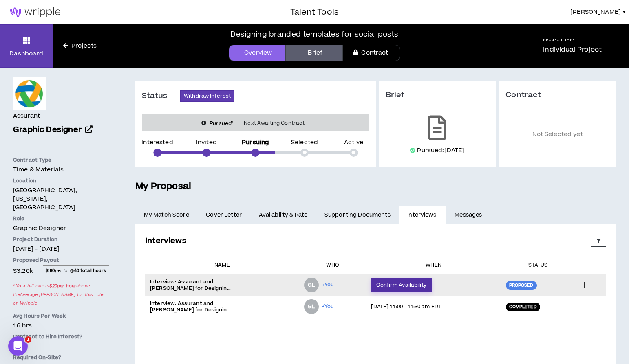 The width and height of the screenshot is (629, 364). What do you see at coordinates (314, 12) in the screenshot?
I see `h3: Talent Tools` at bounding box center [314, 12].